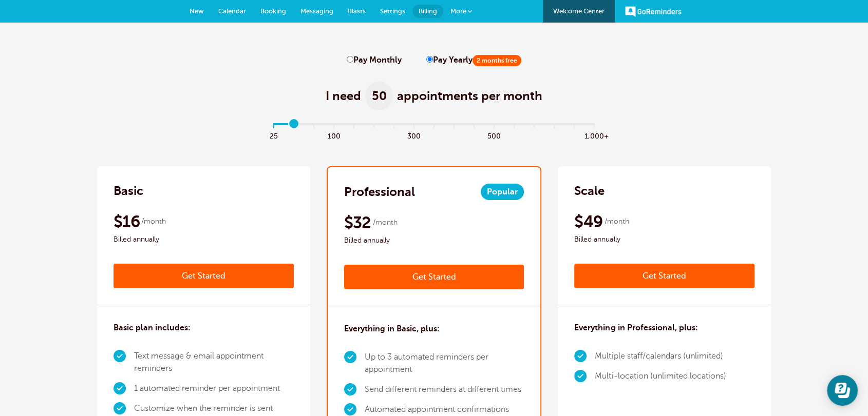 The height and width of the screenshot is (416, 868). Describe the element at coordinates (502, 192) in the screenshot. I see `span: Popular` at that location.